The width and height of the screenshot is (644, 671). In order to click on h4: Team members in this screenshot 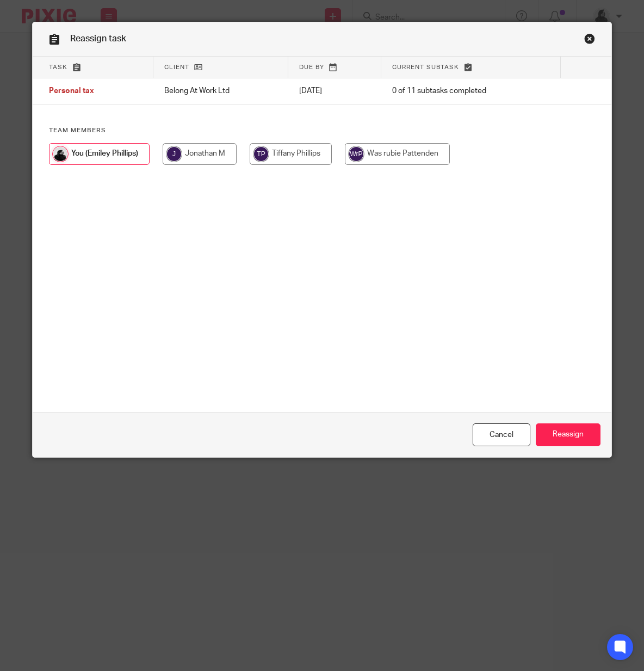, I will do `click(322, 131)`.